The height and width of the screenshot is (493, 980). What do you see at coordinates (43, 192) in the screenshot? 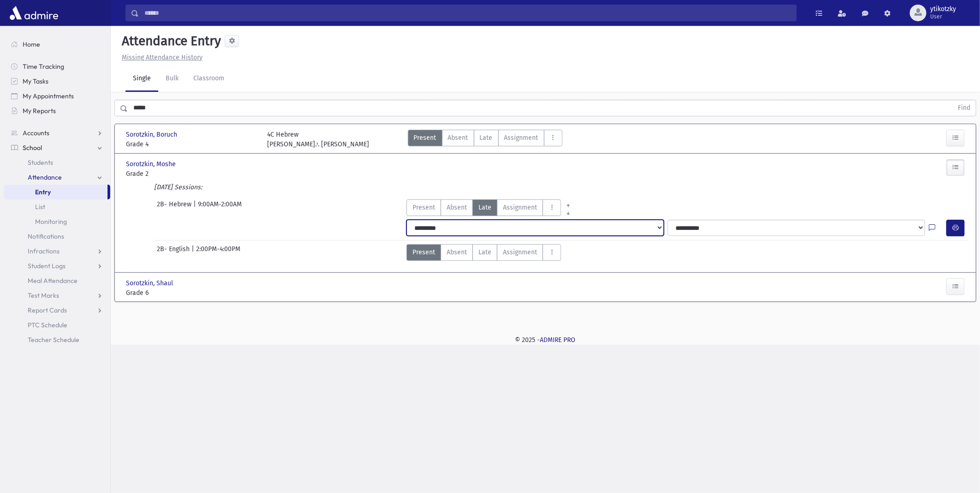
I see `span: Entry` at bounding box center [43, 192].